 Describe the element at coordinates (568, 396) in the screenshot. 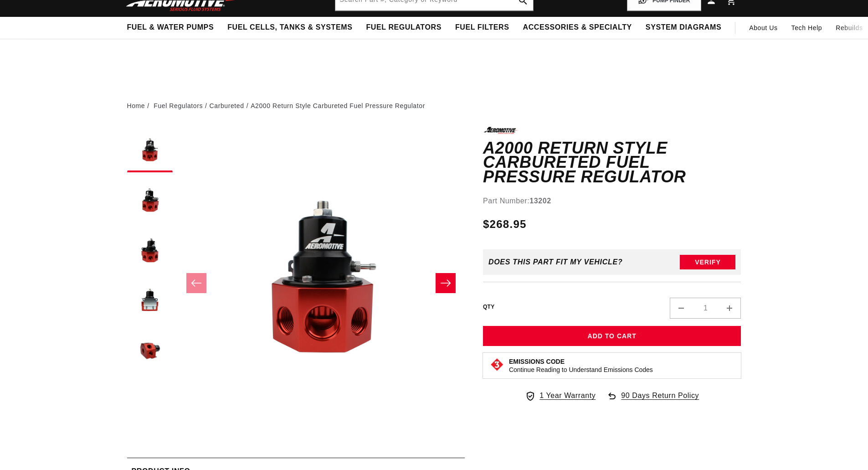

I see `span: 1 Year Warranty` at that location.